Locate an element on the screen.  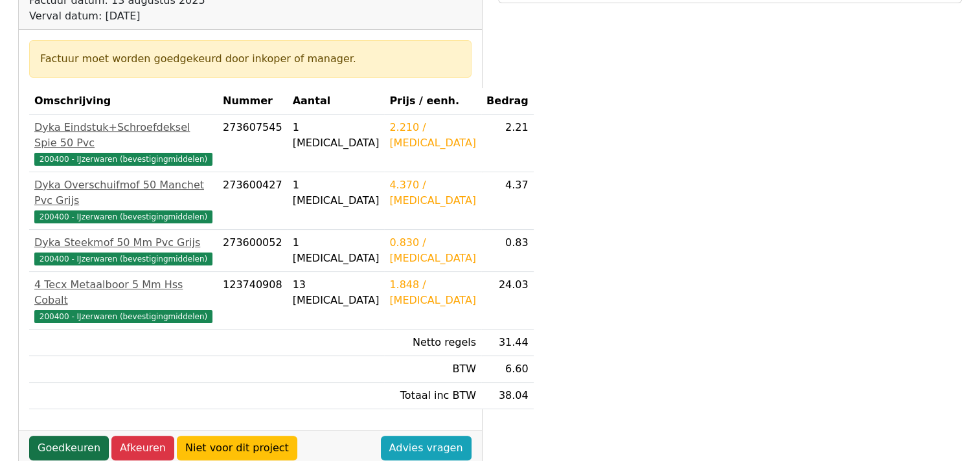
td: 0.83 is located at coordinates (507, 250).